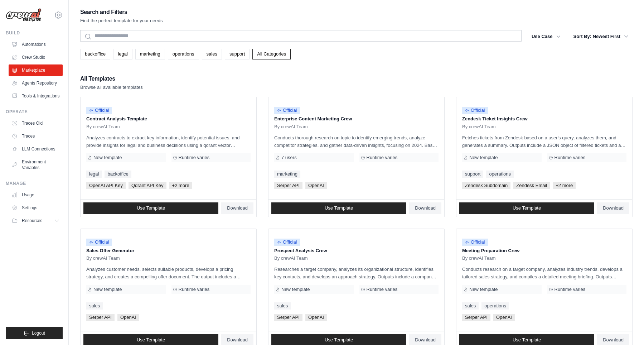  Describe the element at coordinates (35, 221) in the screenshot. I see `button: Resources` at that location.